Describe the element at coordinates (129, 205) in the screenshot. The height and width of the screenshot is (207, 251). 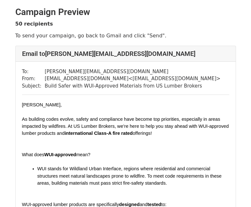
I see `span: designed` at that location.